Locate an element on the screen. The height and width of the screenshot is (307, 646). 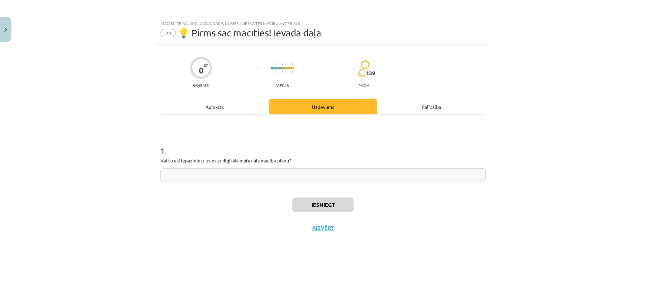
div: Apraksts is located at coordinates (215, 106).